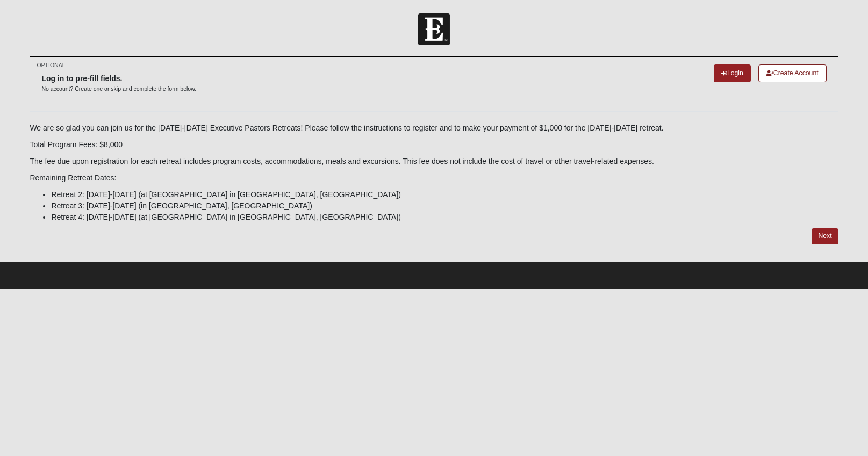 The height and width of the screenshot is (456, 868). What do you see at coordinates (792, 73) in the screenshot?
I see `a: Create Account` at bounding box center [792, 73].